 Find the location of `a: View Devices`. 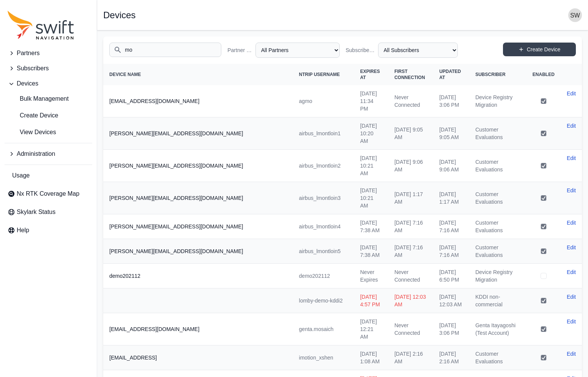

a: View Devices is located at coordinates (48, 133).